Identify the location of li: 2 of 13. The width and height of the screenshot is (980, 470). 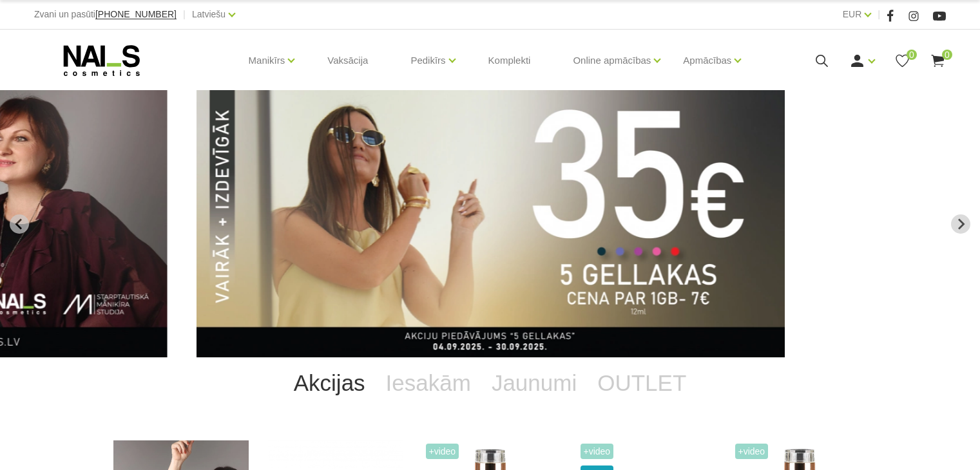
(490, 223).